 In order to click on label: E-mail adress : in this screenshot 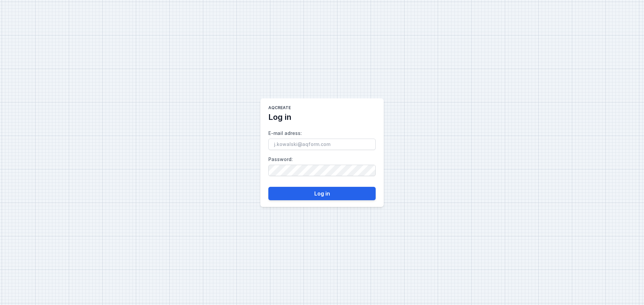, I will do `click(322, 139)`.